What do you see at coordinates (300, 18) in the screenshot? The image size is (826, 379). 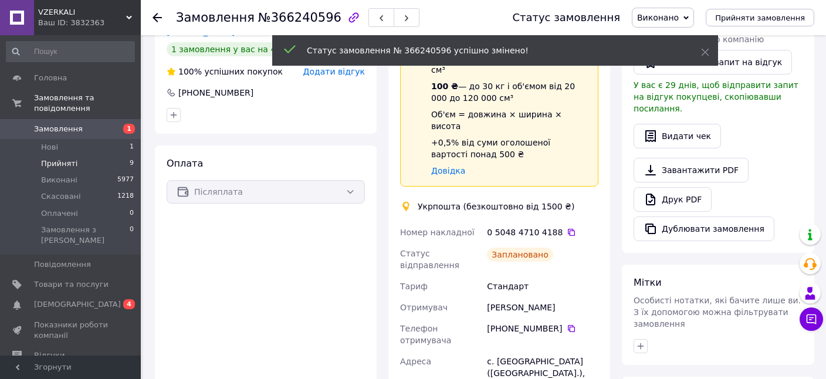 I see `span: №366240596` at bounding box center [300, 18].